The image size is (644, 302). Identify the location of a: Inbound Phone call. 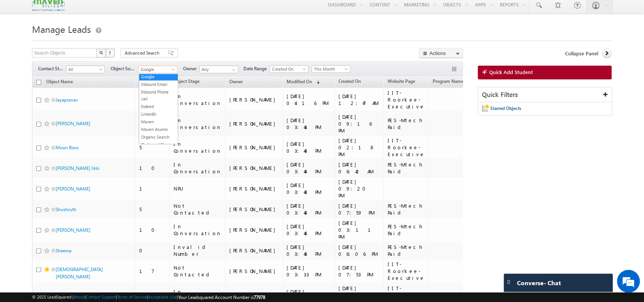
(158, 95).